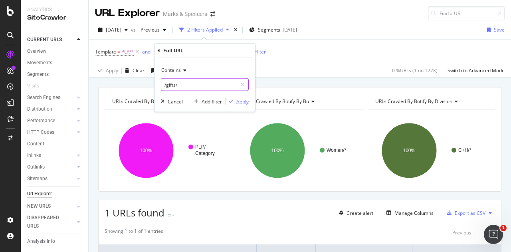 This screenshot has height=252, width=511. Describe the element at coordinates (299, 101) in the screenshot. I see `h4: URLs Crawled By Botify By bu` at that location.